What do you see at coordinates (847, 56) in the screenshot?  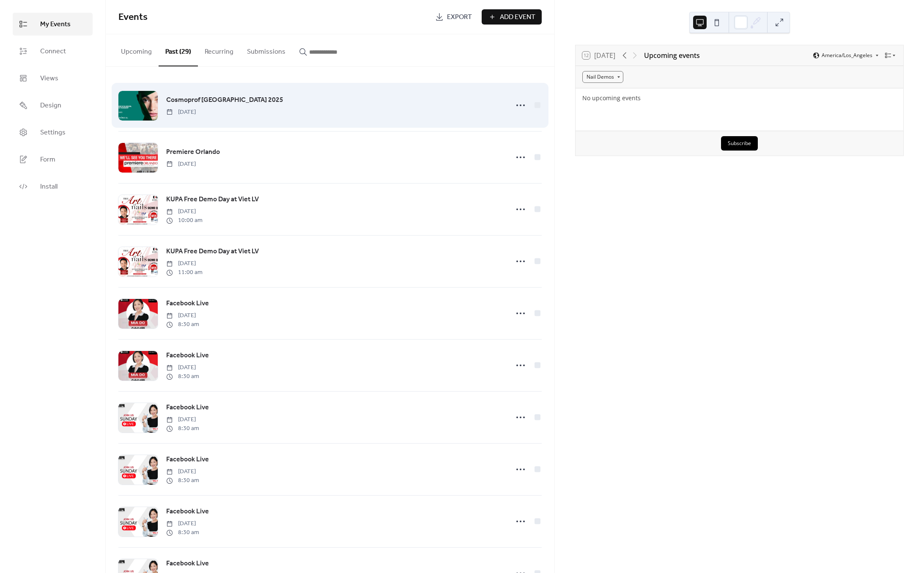 I see `span: America/Los_Angeles` at bounding box center [847, 56].